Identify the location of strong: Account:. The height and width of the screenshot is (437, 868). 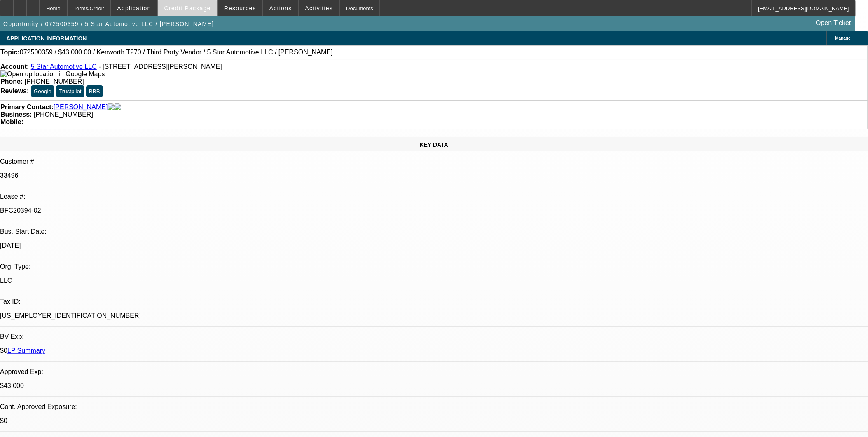
(14, 66).